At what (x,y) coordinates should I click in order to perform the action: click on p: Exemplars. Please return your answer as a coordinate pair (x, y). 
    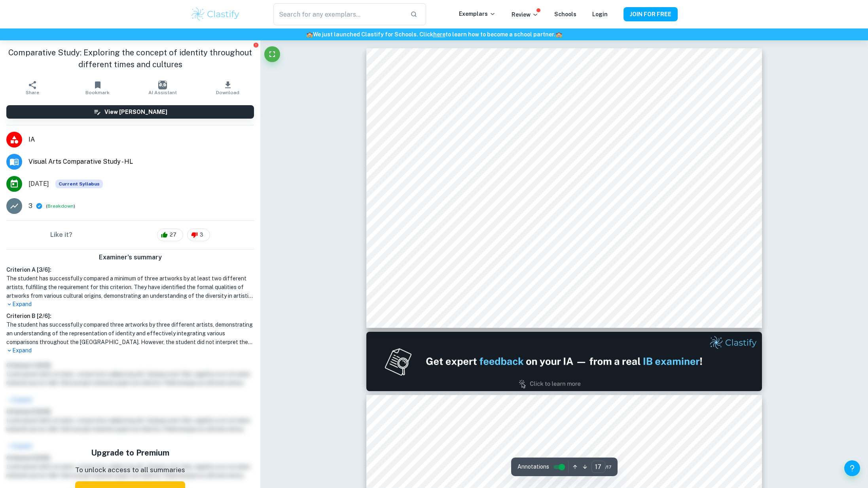
    Looking at the image, I should click on (477, 14).